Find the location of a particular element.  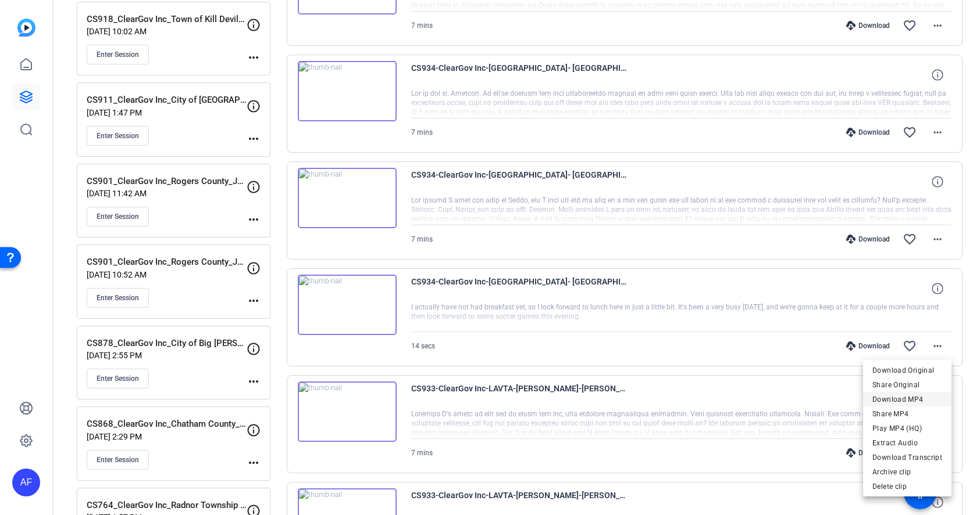

span: Download Original is located at coordinates (907, 370).